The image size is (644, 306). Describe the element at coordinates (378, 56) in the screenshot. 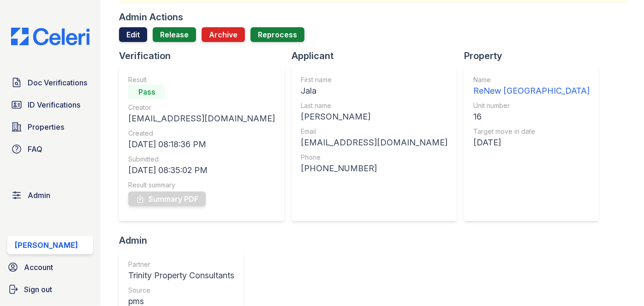

I see `div: Applicant` at that location.